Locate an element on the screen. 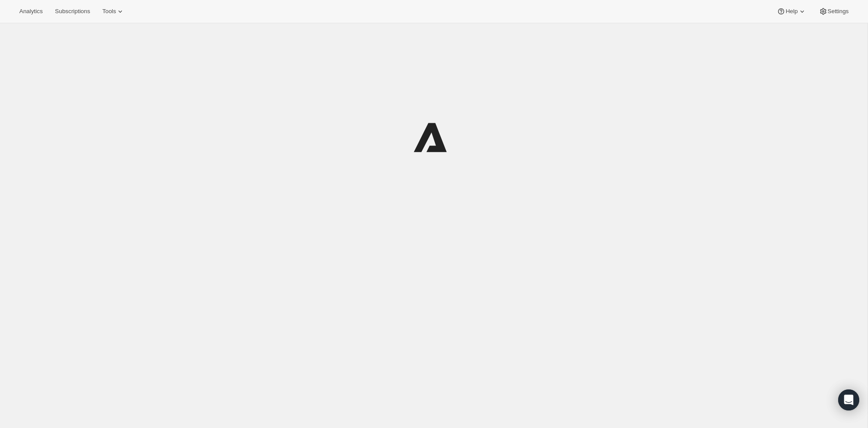  button: Subscriptions is located at coordinates (72, 11).